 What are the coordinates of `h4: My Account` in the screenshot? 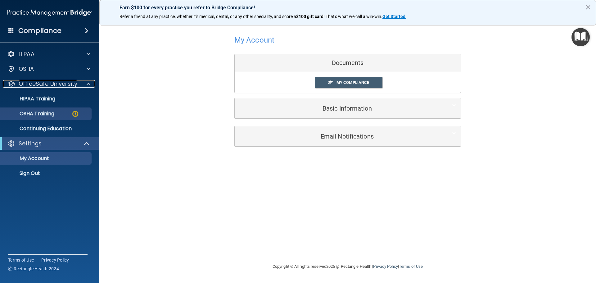 It's located at (254, 40).